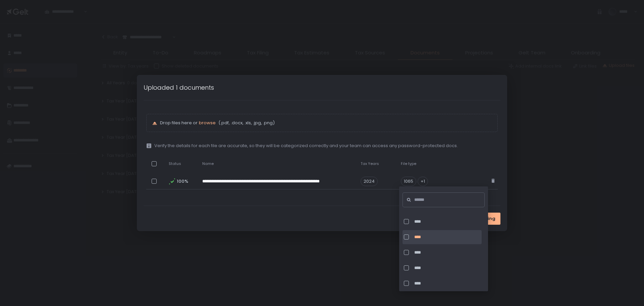 This screenshot has width=644, height=306. Describe the element at coordinates (409, 181) in the screenshot. I see `div: 1065` at that location.